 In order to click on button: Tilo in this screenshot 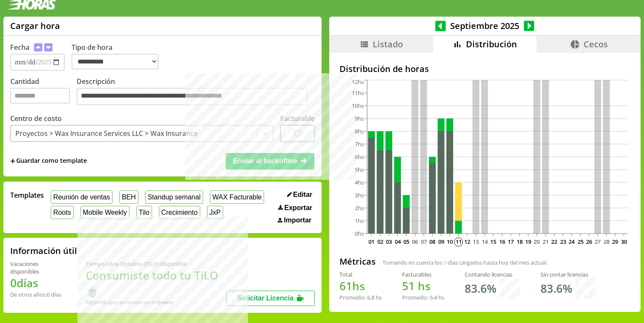, I will do `click(144, 212)`.